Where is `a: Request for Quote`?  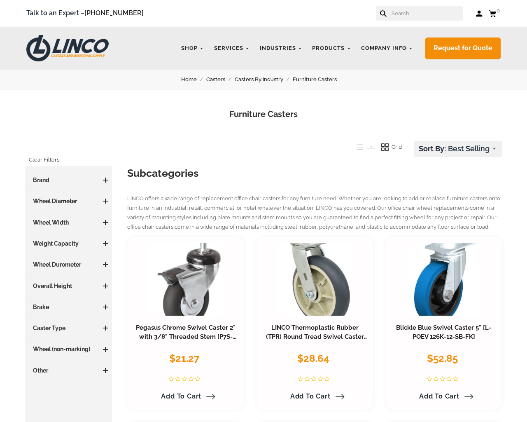 a: Request for Quote is located at coordinates (463, 48).